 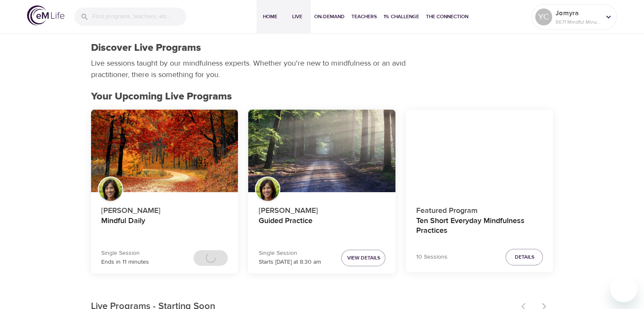 I want to click on button: Details, so click(x=524, y=257).